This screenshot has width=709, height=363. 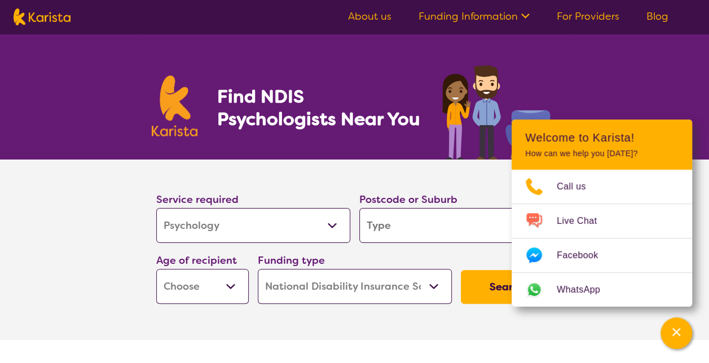 I want to click on a: For Providers, so click(x=588, y=16).